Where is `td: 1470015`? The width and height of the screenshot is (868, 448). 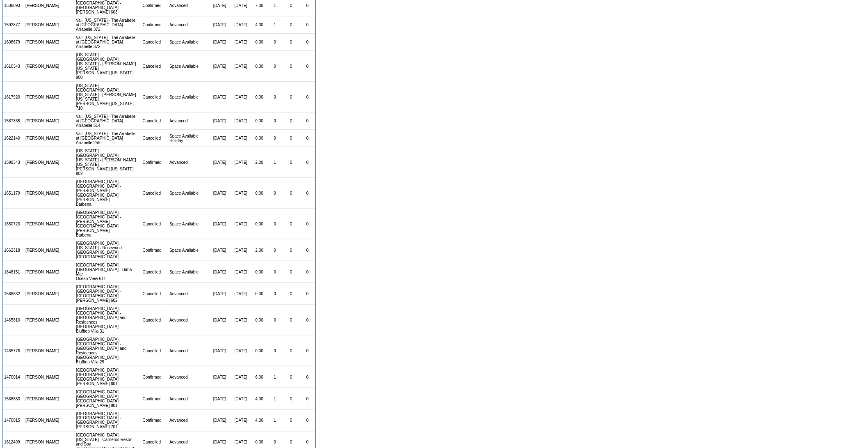
td: 1470015 is located at coordinates (13, 421).